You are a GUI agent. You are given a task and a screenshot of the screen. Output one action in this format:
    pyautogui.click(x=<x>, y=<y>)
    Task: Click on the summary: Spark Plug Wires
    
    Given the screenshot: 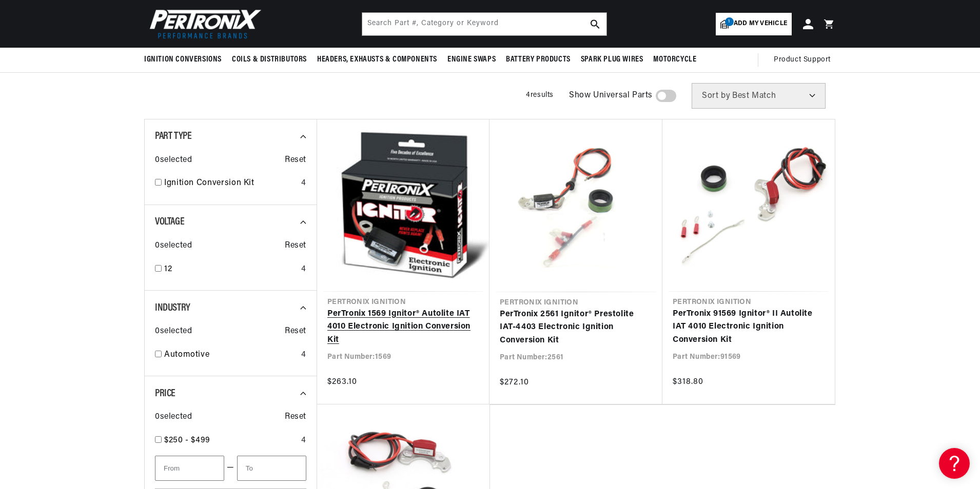 What is the action you would take?
    pyautogui.click(x=612, y=59)
    